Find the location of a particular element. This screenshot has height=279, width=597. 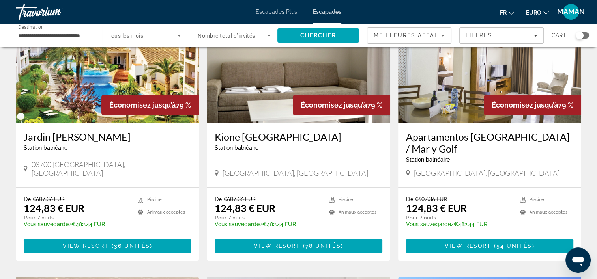

a: View Resort(36 unités) is located at coordinates (107, 246).